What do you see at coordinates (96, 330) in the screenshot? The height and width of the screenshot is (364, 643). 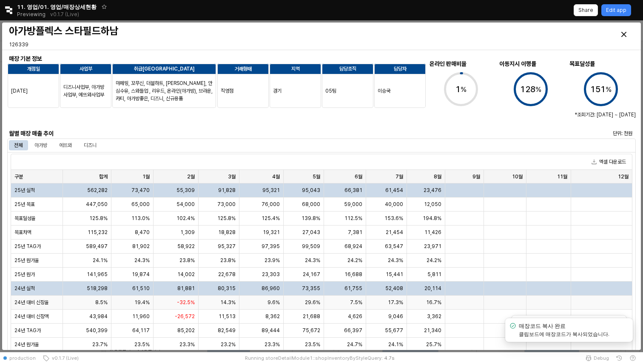 I see `span: 540,399` at bounding box center [96, 330].